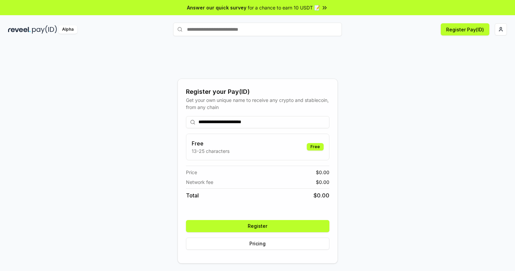  What do you see at coordinates (258, 226) in the screenshot?
I see `button: Register` at bounding box center [258, 226].